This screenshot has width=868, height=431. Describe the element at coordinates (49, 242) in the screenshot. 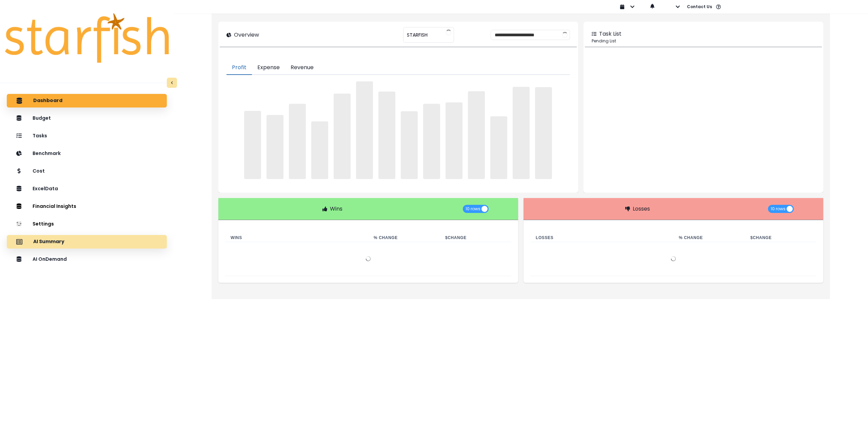

I see `p: AI Summary` at that location.